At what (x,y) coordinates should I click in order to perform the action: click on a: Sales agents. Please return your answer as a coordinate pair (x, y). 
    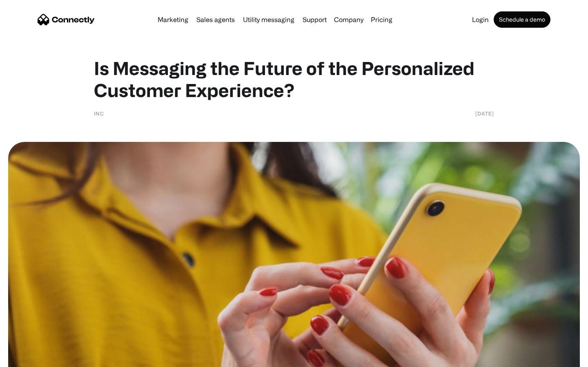
    Looking at the image, I should click on (216, 20).